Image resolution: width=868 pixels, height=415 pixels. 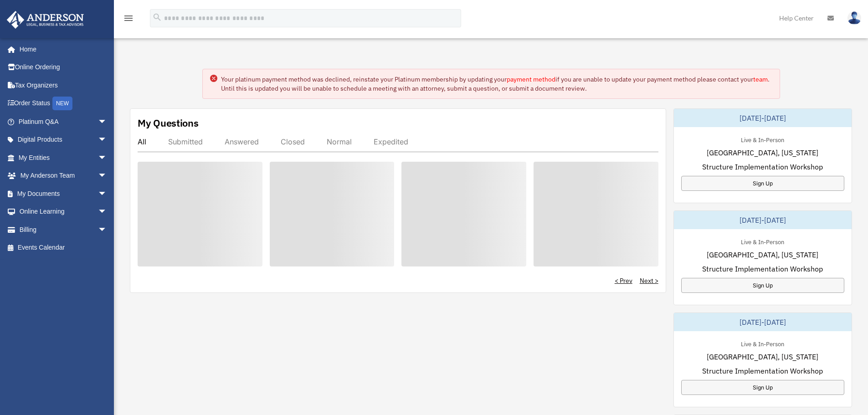 I want to click on a: Online Ordering, so click(x=63, y=68).